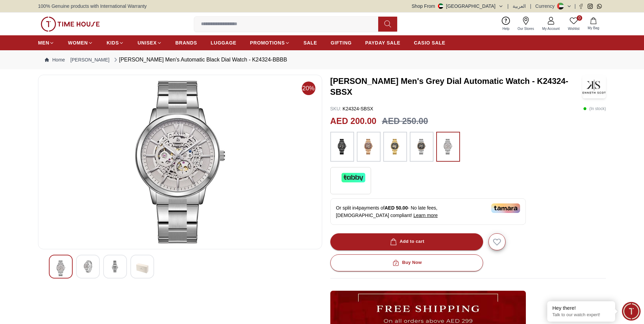 This screenshot has height=324, width=644. I want to click on button: Add to cart, so click(406, 242).